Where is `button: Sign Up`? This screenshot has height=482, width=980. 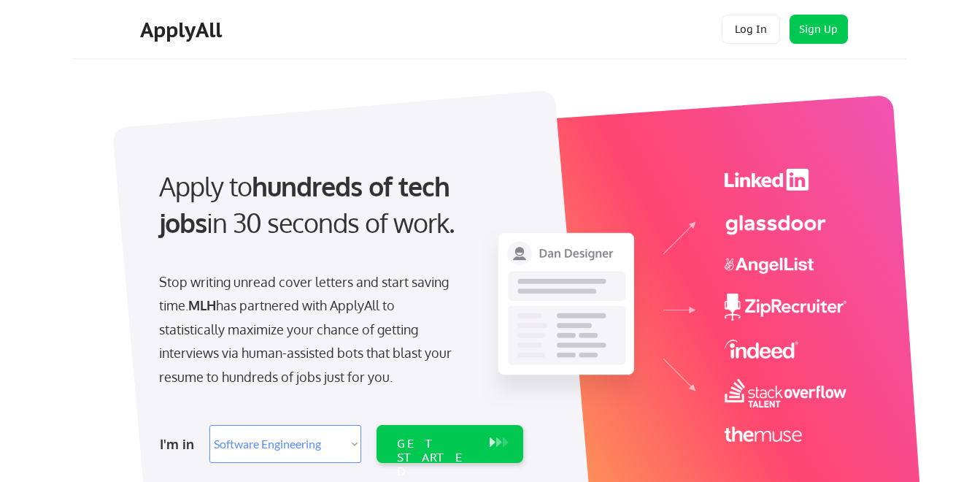 button: Sign Up is located at coordinates (818, 29).